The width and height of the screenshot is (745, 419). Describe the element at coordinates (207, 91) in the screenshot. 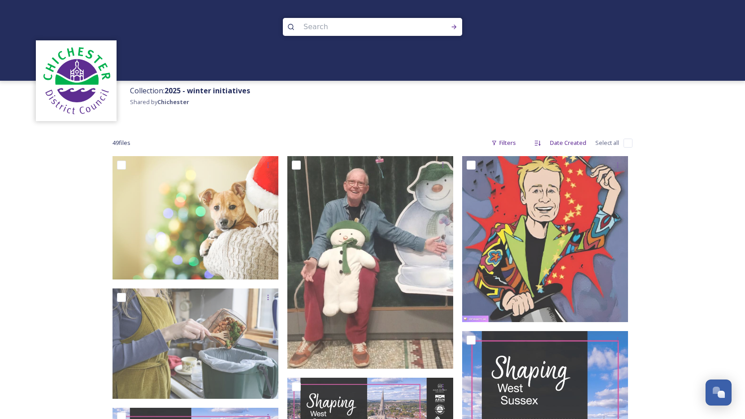

I see `strong: 2025 - winter initiatives` at that location.